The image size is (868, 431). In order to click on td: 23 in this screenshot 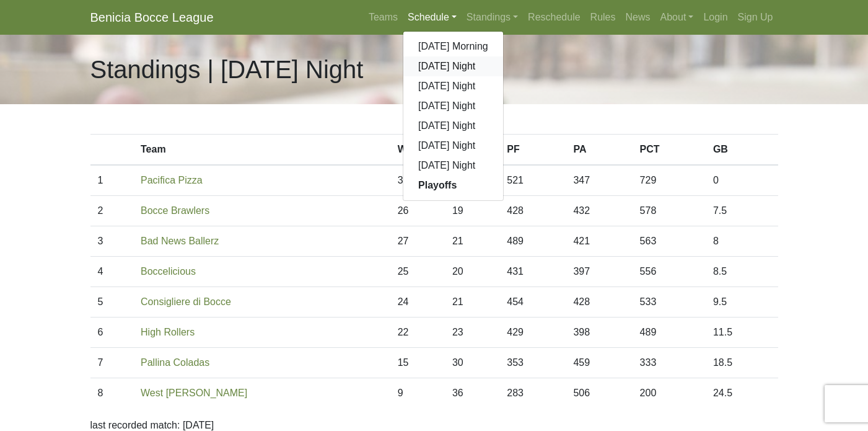, I will do `click(472, 332)`.